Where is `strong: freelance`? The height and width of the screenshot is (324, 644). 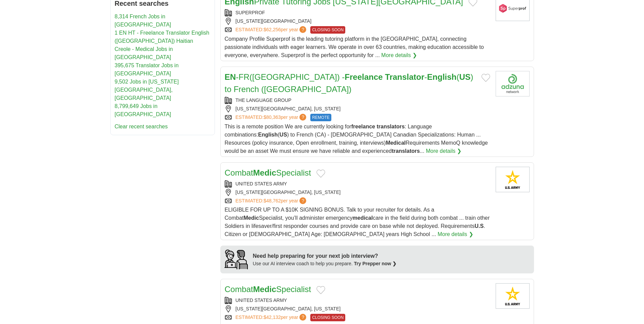
strong: freelance is located at coordinates (363, 126).